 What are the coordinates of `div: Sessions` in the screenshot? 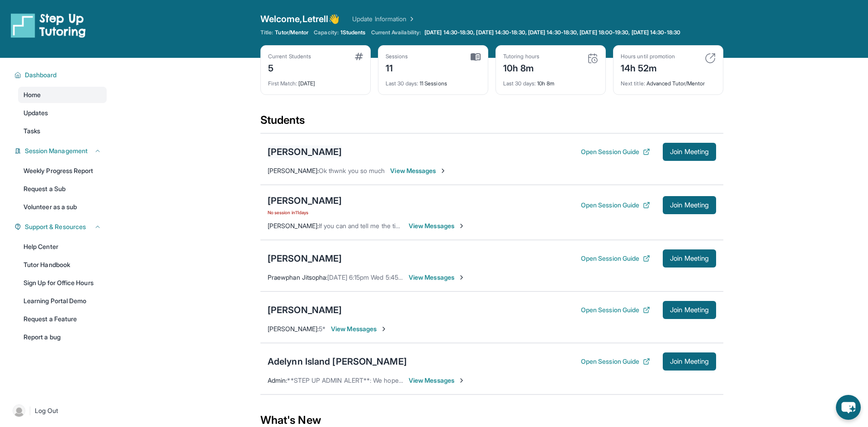 It's located at (396, 56).